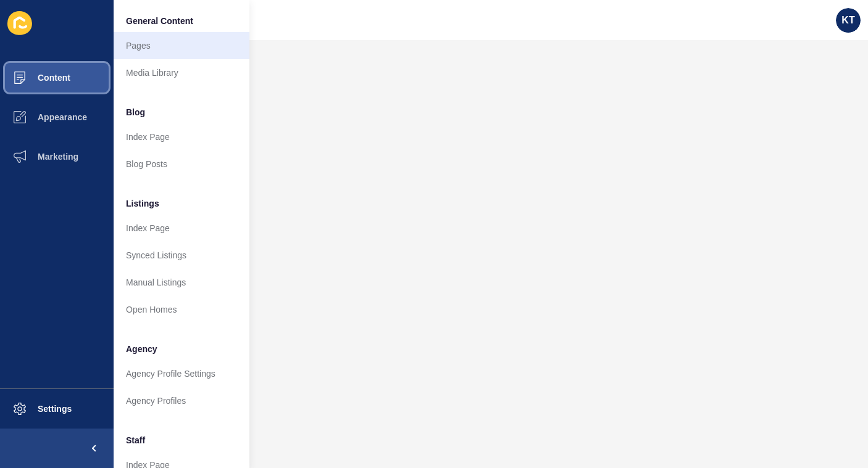 Image resolution: width=868 pixels, height=468 pixels. What do you see at coordinates (141, 349) in the screenshot?
I see `span: Agency` at bounding box center [141, 349].